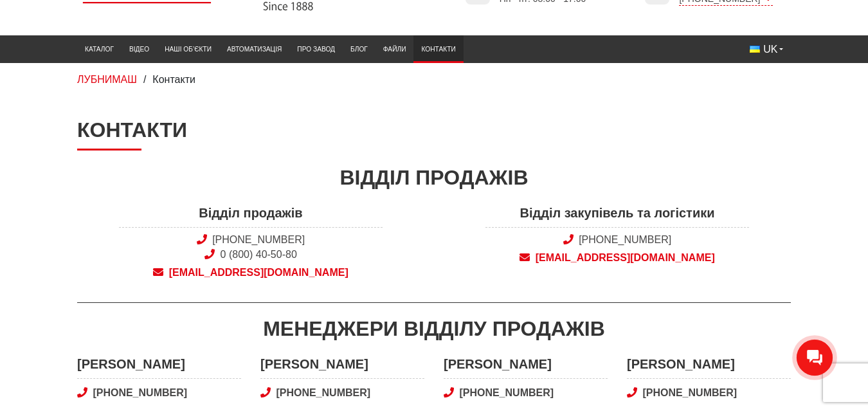 Image resolution: width=868 pixels, height=411 pixels. I want to click on a: Блог, so click(359, 49).